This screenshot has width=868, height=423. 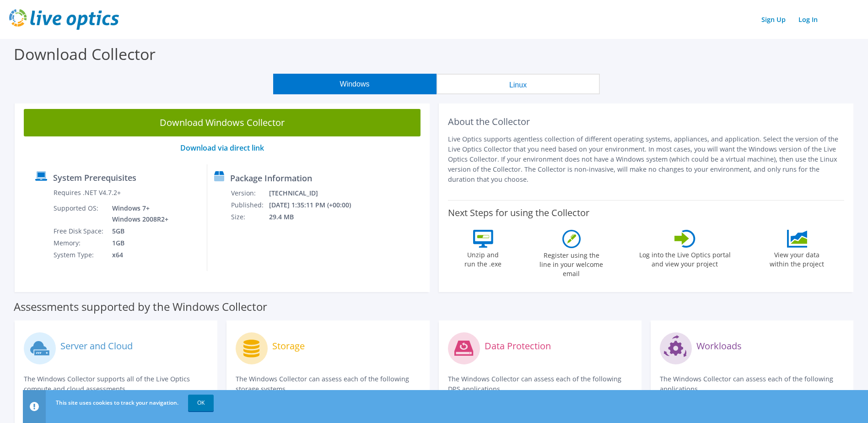 What do you see at coordinates (483, 258) in the screenshot?
I see `label: Unzip and run the .exe` at bounding box center [483, 258].